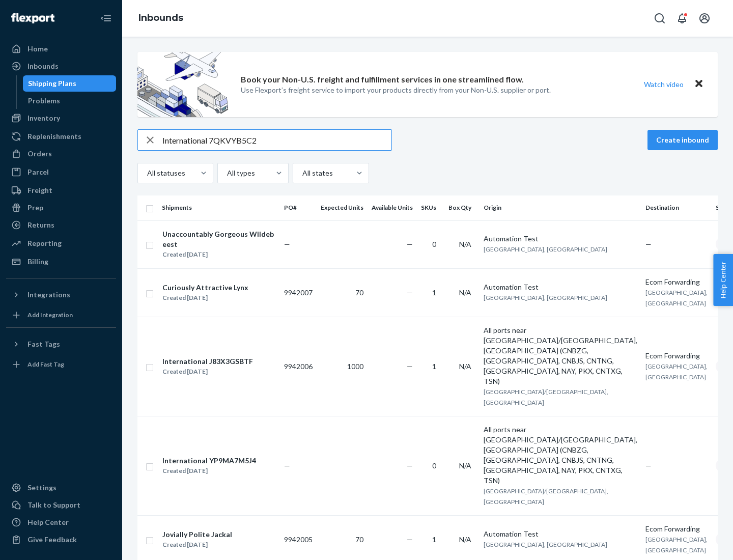 The width and height of the screenshot is (733, 560). Describe the element at coordinates (44, 244) in the screenshot. I see `div: Reporting` at that location.